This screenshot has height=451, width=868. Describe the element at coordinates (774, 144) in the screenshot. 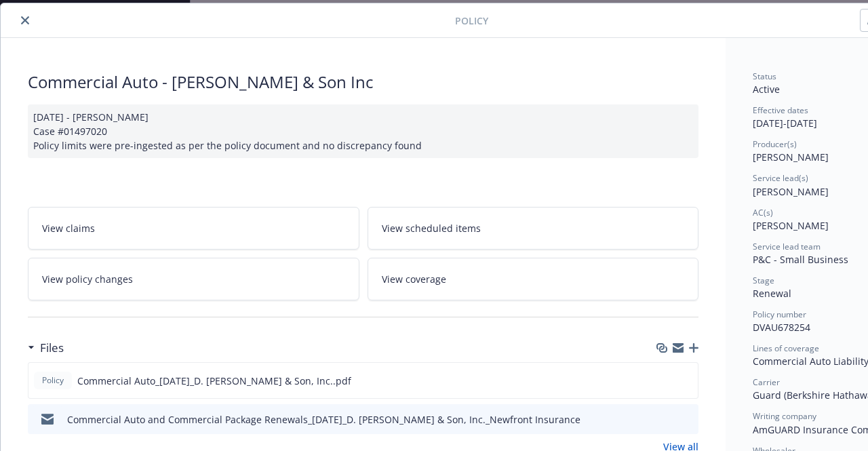

I see `span: Producer(s)` at that location.